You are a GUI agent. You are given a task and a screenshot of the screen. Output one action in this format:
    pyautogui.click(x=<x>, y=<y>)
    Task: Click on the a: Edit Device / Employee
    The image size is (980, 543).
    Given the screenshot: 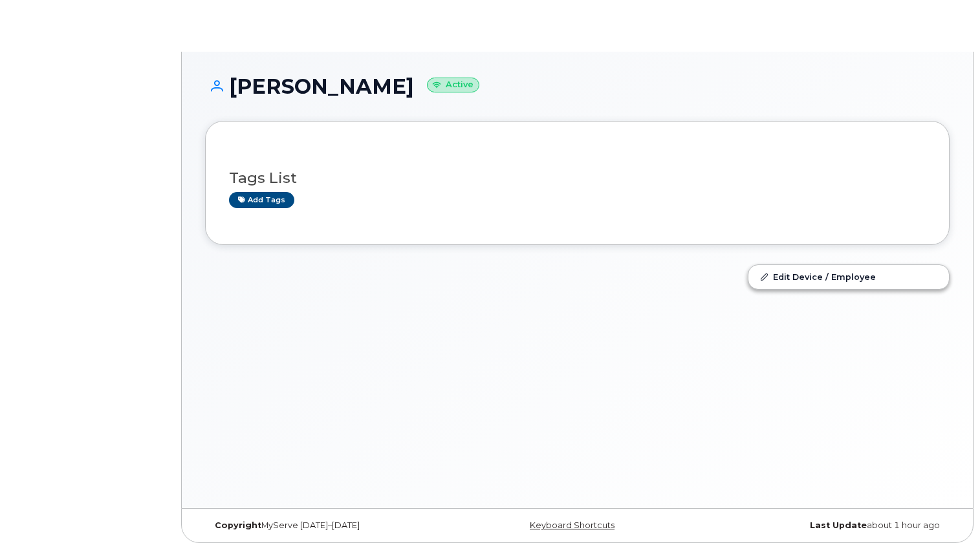 What is the action you would take?
    pyautogui.click(x=848, y=277)
    